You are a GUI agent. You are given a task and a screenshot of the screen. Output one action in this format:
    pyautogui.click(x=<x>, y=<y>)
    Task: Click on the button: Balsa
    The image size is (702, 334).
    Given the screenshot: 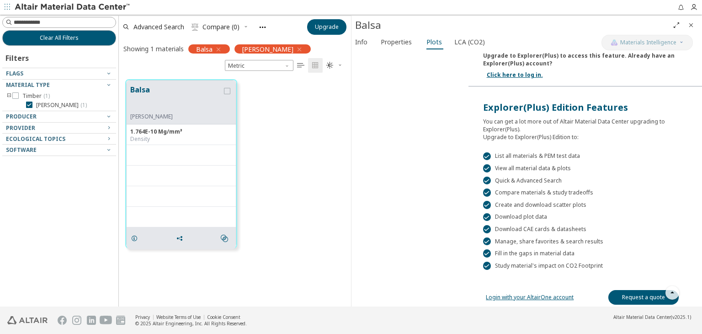 What is the action you would take?
    pyautogui.click(x=176, y=98)
    